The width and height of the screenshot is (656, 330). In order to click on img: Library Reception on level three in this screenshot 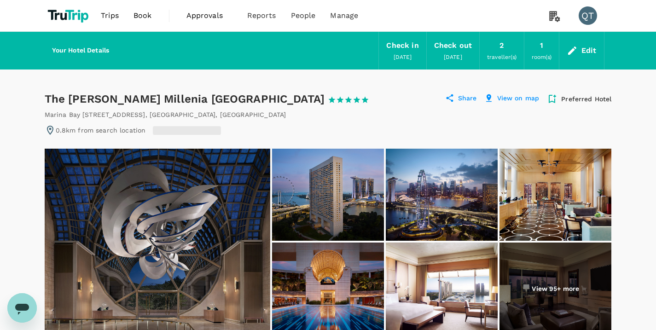, I will do `click(555, 195)`.